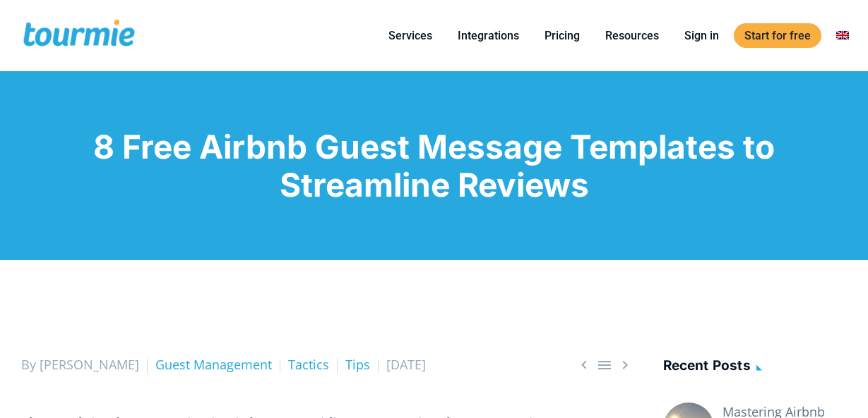  I want to click on a: Guest Management, so click(214, 364).